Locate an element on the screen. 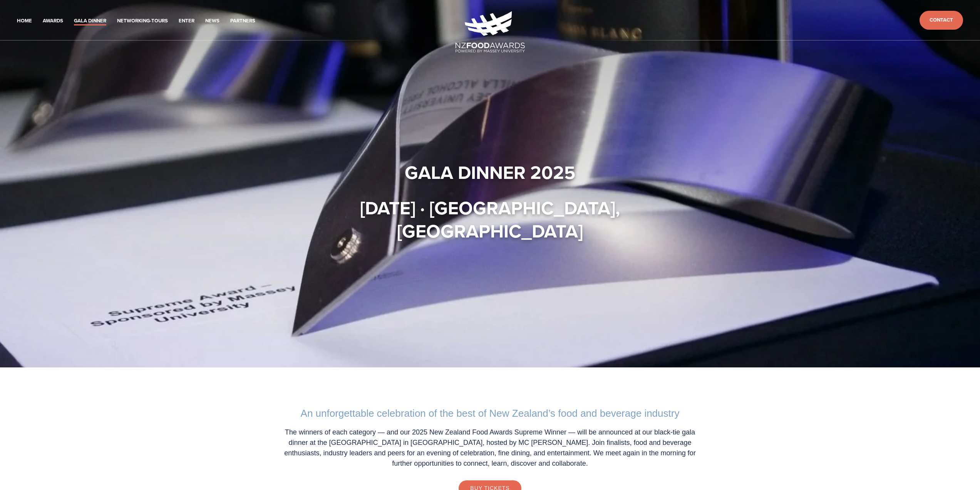 The height and width of the screenshot is (490, 980). h1: Gala Dinner 2025 is located at coordinates (490, 173).